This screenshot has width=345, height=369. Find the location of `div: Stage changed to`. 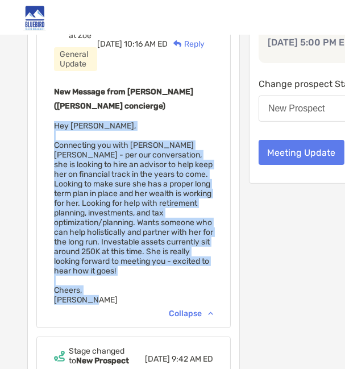

div: Stage changed to is located at coordinates (107, 356).